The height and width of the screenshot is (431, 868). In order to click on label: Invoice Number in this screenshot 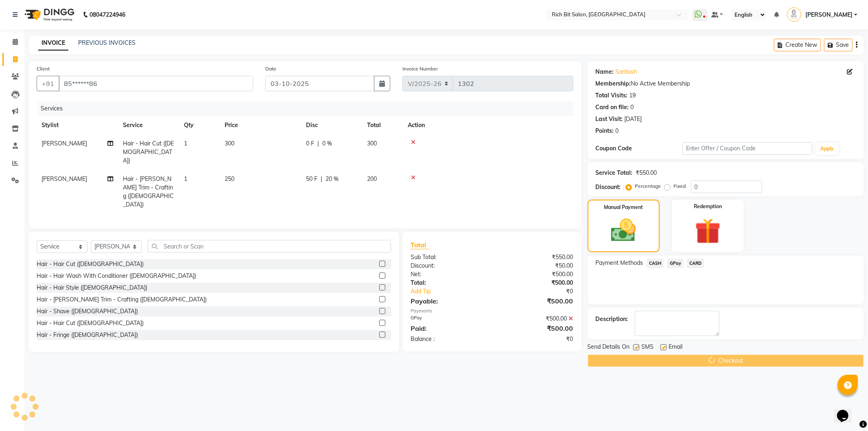, I will do `click(421, 69)`.